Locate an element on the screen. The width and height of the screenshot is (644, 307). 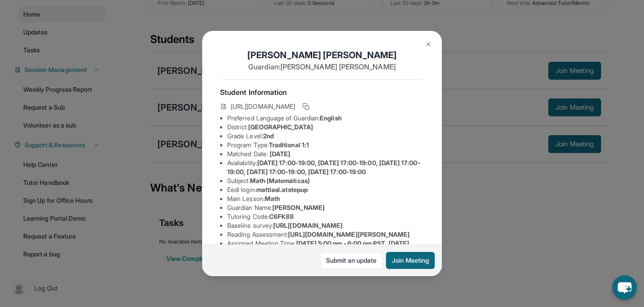
button: Copy link is located at coordinates (306, 107).